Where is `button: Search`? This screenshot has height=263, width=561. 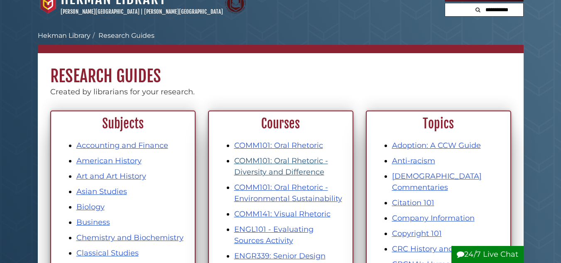
button: Search is located at coordinates (478, 9).